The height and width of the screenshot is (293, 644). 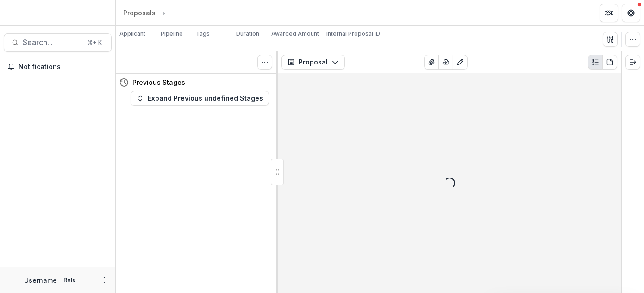 What do you see at coordinates (133, 34) in the screenshot?
I see `p: Applicant` at bounding box center [133, 34].